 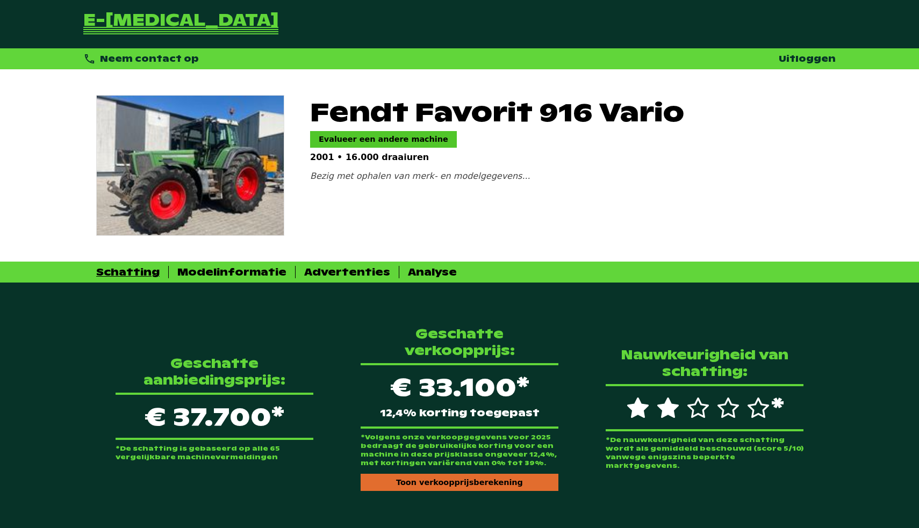 I want to click on div: Analyse, so click(x=432, y=272).